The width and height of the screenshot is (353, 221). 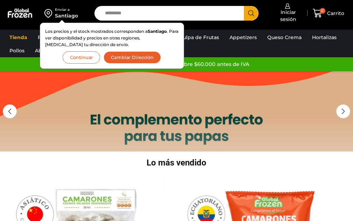 What do you see at coordinates (287, 16) in the screenshot?
I see `span: Iniciar sesión` at bounding box center [287, 16].